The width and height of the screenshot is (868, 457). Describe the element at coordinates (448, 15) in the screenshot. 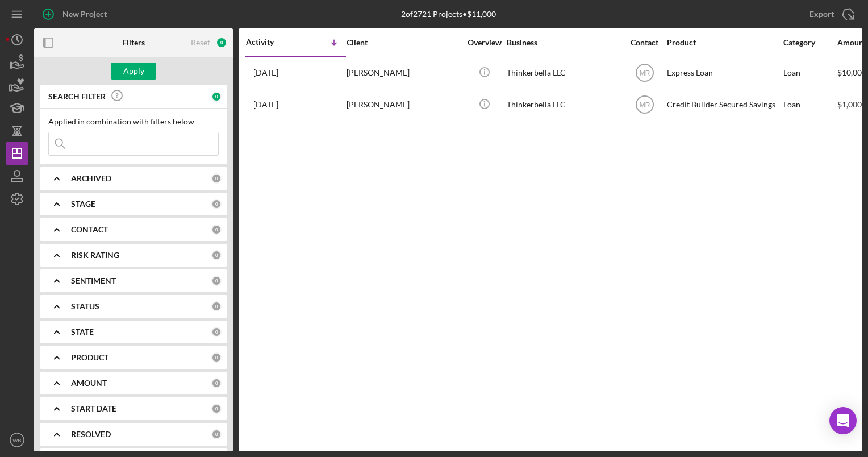

I see `div: 2 of 2721 Projects • $11,000` at that location.